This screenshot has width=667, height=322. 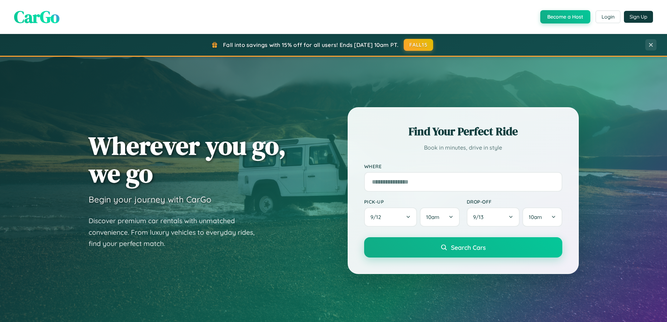 What do you see at coordinates (463, 147) in the screenshot?
I see `p: Book in minutes, drive in style` at bounding box center [463, 147].